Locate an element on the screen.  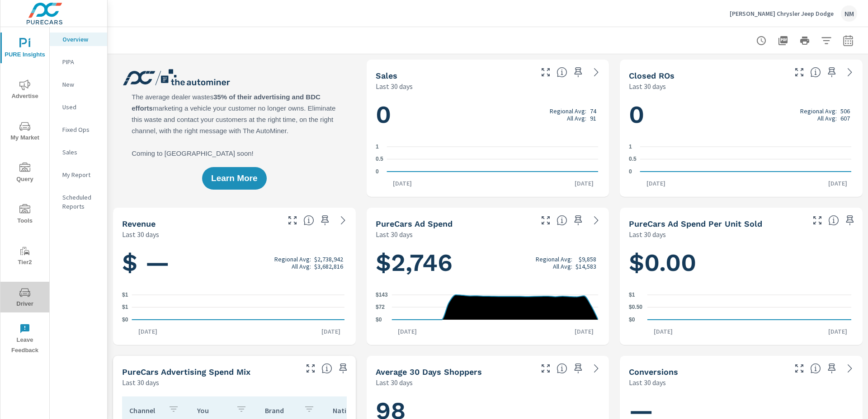
span: Learn More is located at coordinates (234, 179).